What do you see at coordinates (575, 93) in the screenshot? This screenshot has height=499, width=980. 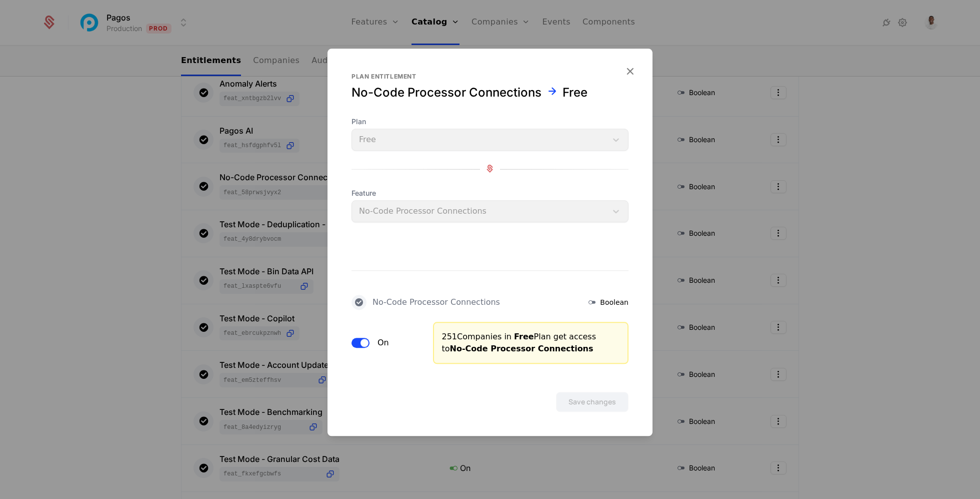 I see `div: Free` at bounding box center [575, 93].